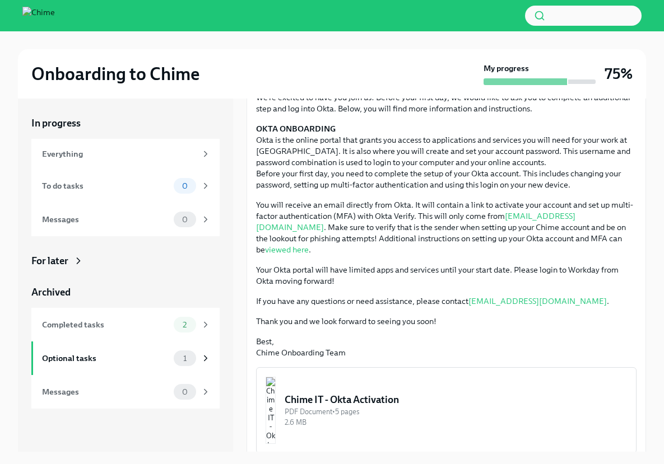 The width and height of the screenshot is (664, 464). What do you see at coordinates (125, 358) in the screenshot?
I see `a: Optional tasks1` at bounding box center [125, 358].